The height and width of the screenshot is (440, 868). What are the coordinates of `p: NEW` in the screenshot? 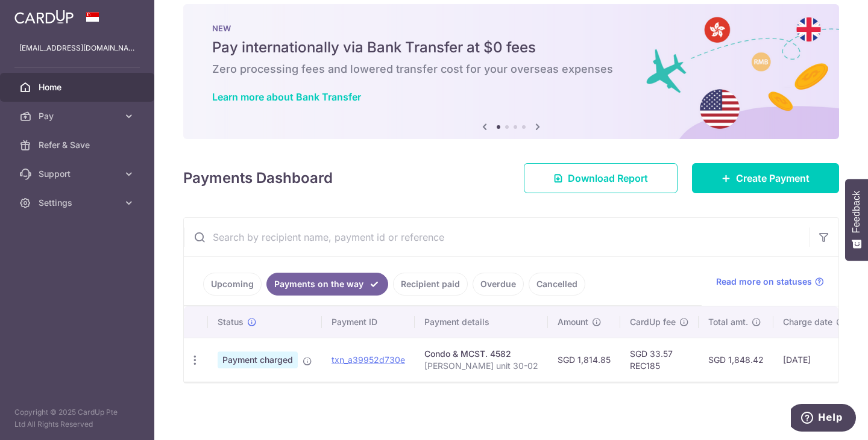 It's located at (511, 29).